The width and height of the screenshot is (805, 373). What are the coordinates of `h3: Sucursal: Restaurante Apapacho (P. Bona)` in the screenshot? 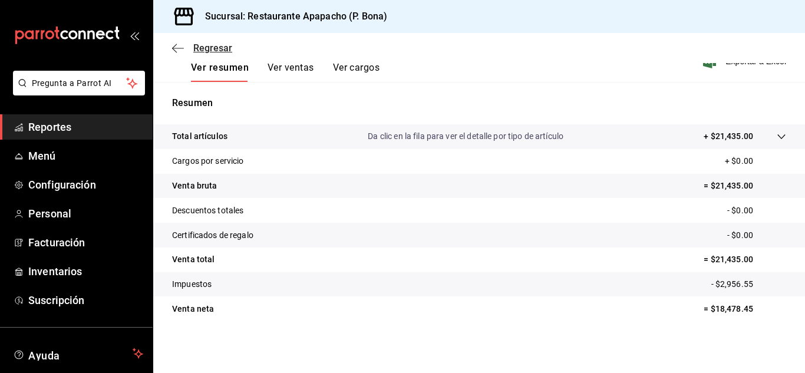 It's located at (291, 16).